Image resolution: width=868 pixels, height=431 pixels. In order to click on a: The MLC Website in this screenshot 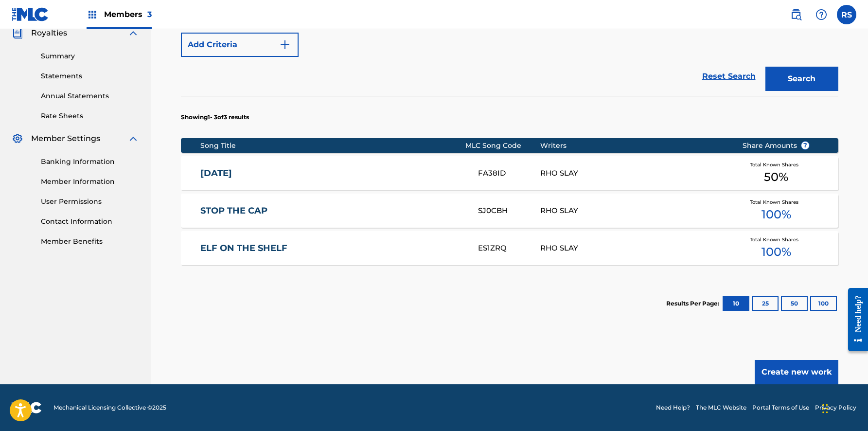, I will do `click(721, 407)`.